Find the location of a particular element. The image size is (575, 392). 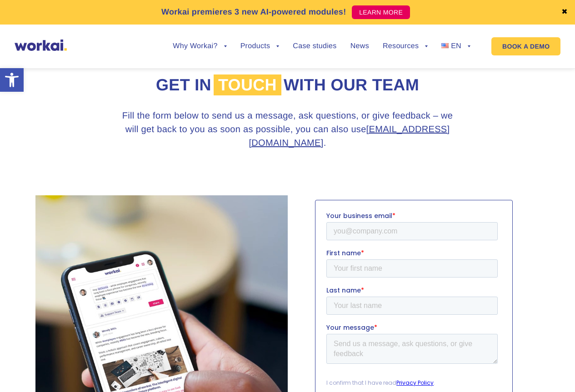

span: touch is located at coordinates (247, 85).